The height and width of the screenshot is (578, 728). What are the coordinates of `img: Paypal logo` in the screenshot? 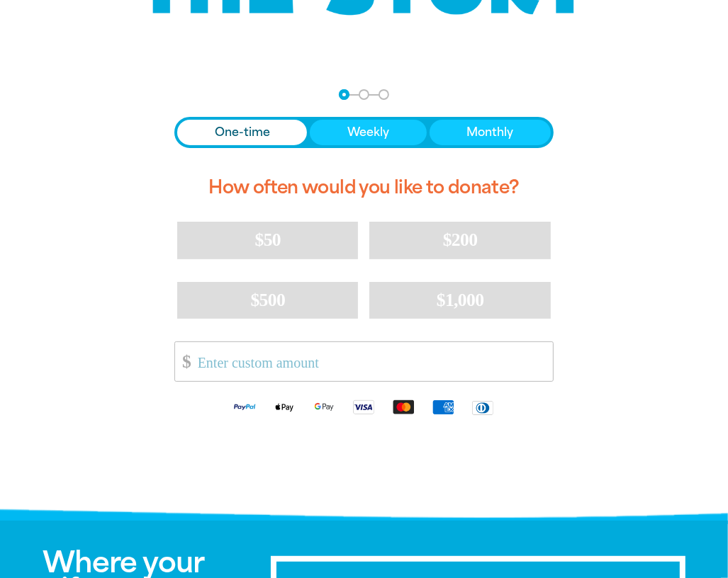 It's located at (245, 407).